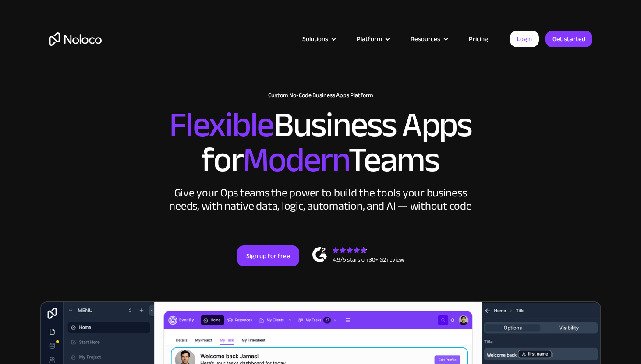 The height and width of the screenshot is (364, 641). Describe the element at coordinates (478, 39) in the screenshot. I see `a: Pricing` at that location.